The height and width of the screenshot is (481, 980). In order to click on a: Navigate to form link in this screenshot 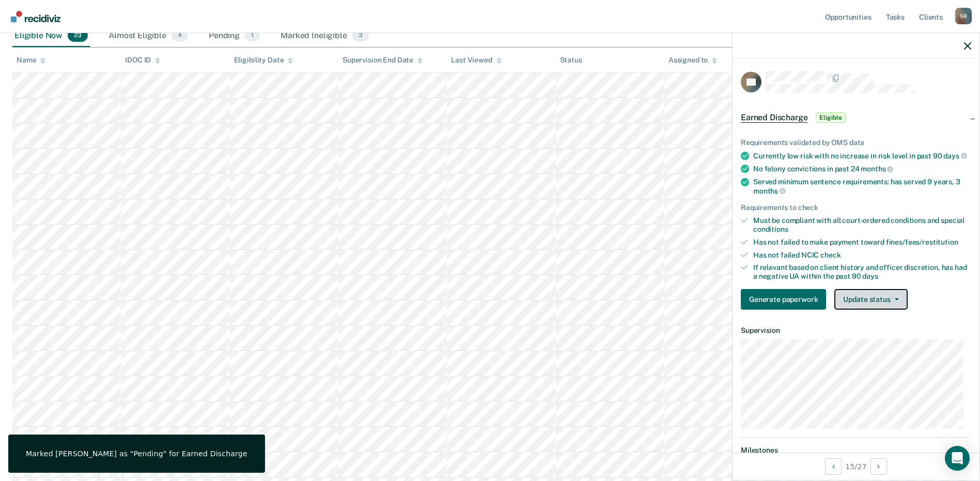, I will do `click(785, 299)`.